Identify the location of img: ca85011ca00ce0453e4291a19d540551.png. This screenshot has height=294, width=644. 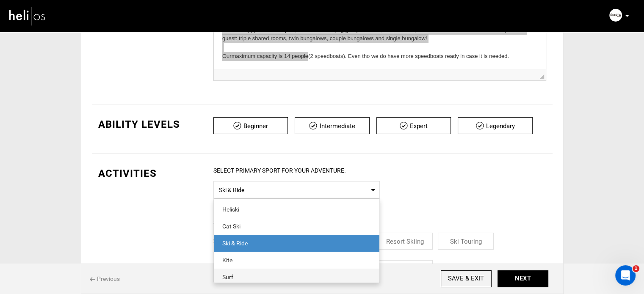
(615, 15).